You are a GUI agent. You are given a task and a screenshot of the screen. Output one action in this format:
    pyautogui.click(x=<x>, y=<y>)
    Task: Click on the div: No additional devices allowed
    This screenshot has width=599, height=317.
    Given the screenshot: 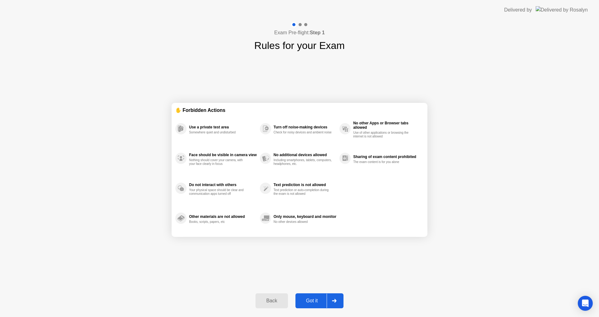 What is the action you would take?
    pyautogui.click(x=305, y=155)
    